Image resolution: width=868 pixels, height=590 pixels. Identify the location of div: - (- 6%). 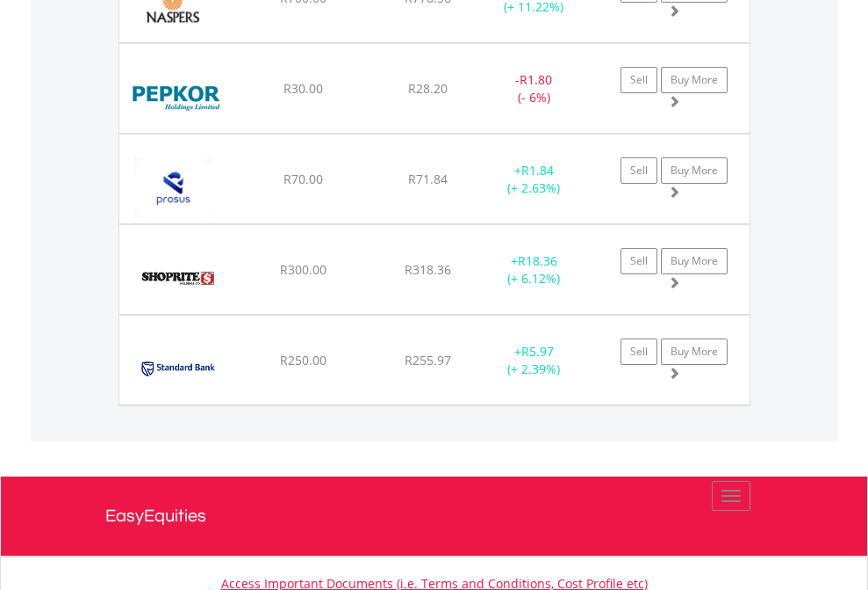
(534, 89).